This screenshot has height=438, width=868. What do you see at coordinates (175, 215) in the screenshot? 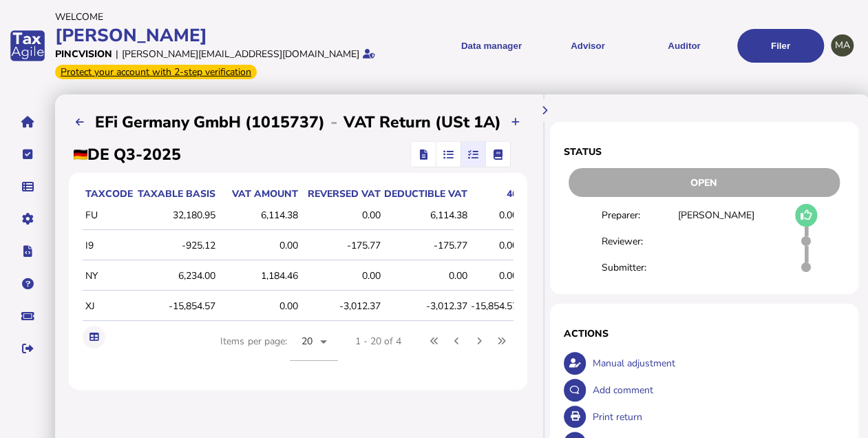
I see `div: 32,180.95` at bounding box center [175, 215].